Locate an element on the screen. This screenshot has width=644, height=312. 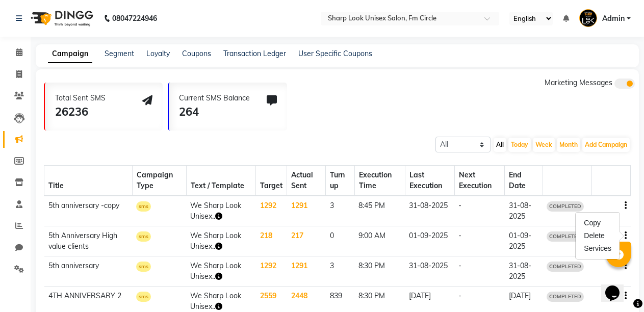
td: 9:00 AM is located at coordinates (379, 241).